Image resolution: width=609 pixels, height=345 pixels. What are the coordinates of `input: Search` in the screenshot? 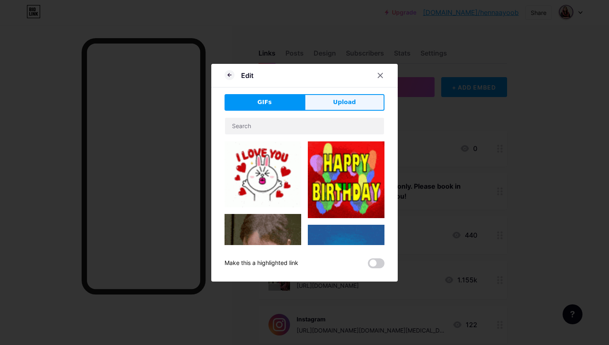 It's located at (305, 126).